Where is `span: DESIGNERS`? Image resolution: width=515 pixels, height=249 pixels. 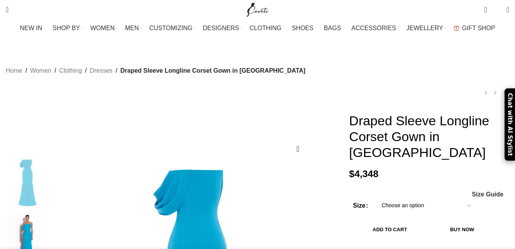 span: DESIGNERS is located at coordinates (221, 28).